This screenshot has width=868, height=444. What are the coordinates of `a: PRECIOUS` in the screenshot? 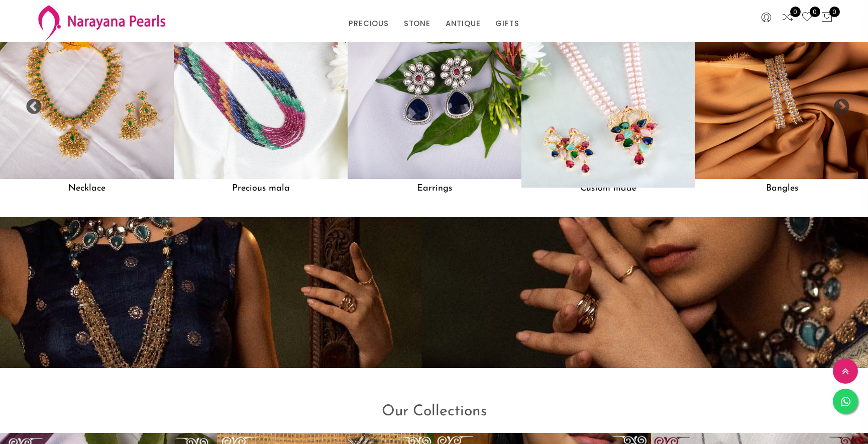 It's located at (368, 24).